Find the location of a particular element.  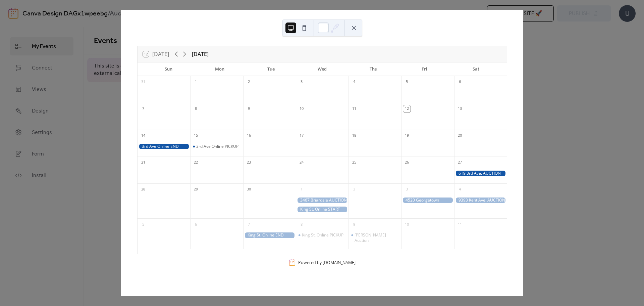

div: 26 is located at coordinates (407, 163).